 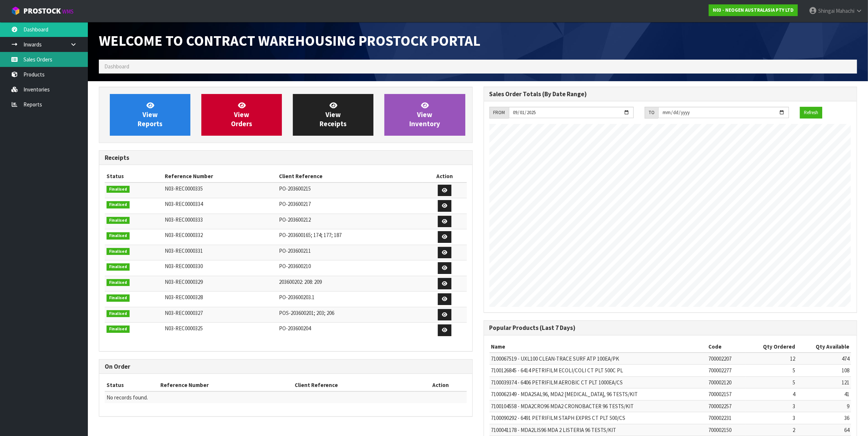 I want to click on td: 7100039374 - 6406 PETRIFILM AEROBIC CT PLT 1000EA/CS, so click(x=598, y=382).